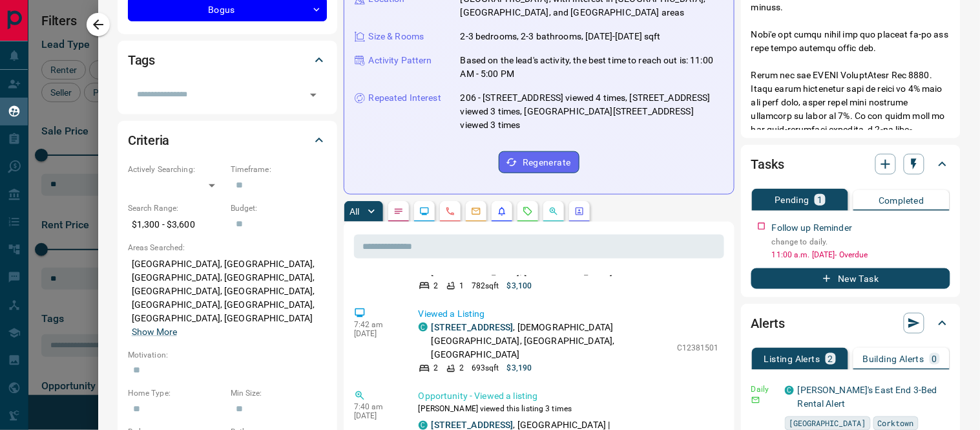 The width and height of the screenshot is (980, 430). What do you see at coordinates (519, 286) in the screenshot?
I see `p: $3,100` at bounding box center [519, 286].